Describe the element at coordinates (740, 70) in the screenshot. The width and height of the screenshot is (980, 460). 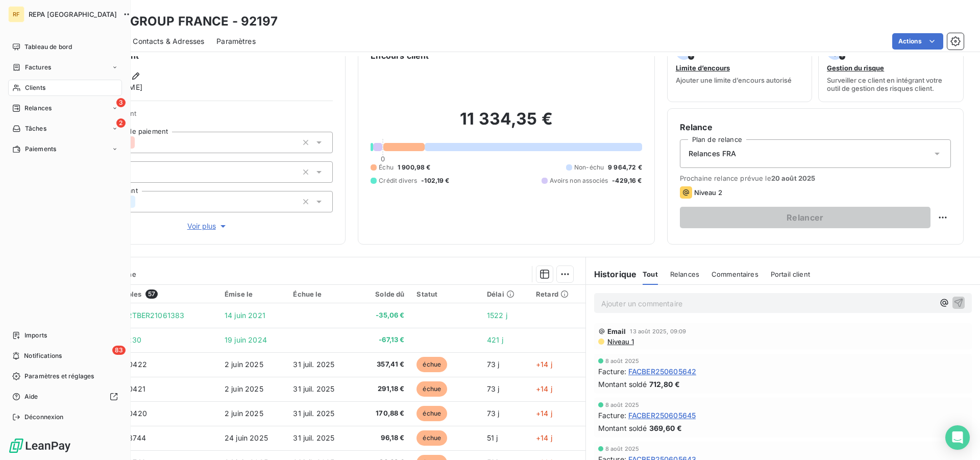
I see `button: Limite d’encoursAjouter une limite d’encours autorisé` at that location.